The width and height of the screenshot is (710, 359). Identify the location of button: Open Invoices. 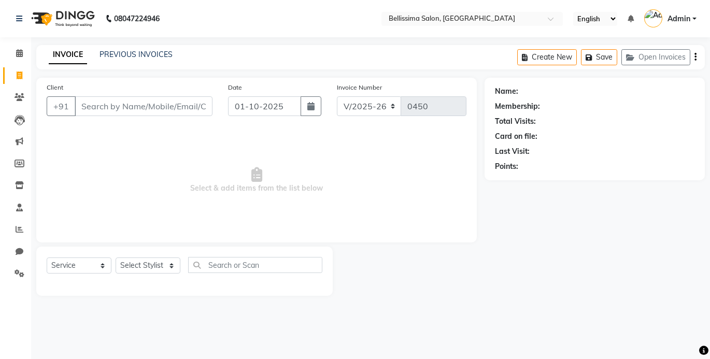
(655, 57).